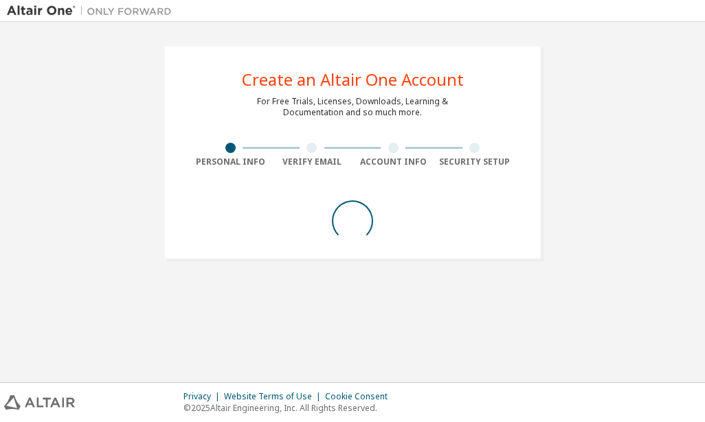 The height and width of the screenshot is (422, 705). I want to click on div: Personal Info, so click(230, 162).